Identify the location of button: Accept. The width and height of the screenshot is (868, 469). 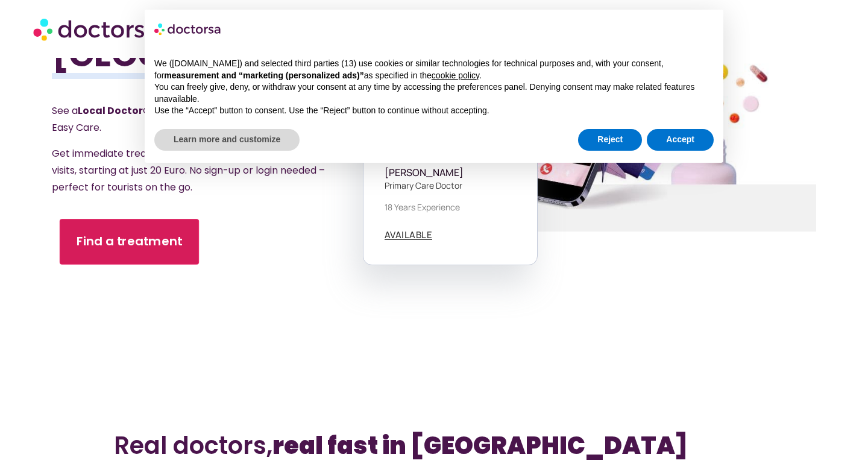
(680, 140).